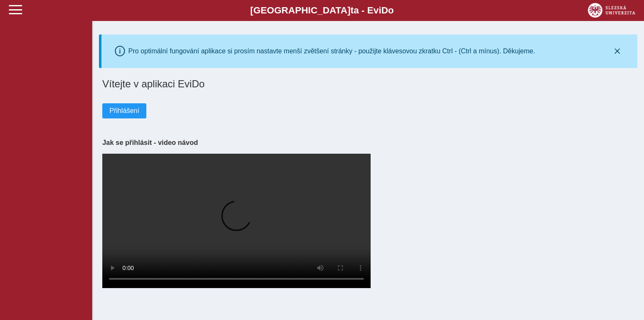 The width and height of the screenshot is (644, 320). Describe the element at coordinates (368, 142) in the screenshot. I see `h3: Jak se přihlásit - video návod` at that location.